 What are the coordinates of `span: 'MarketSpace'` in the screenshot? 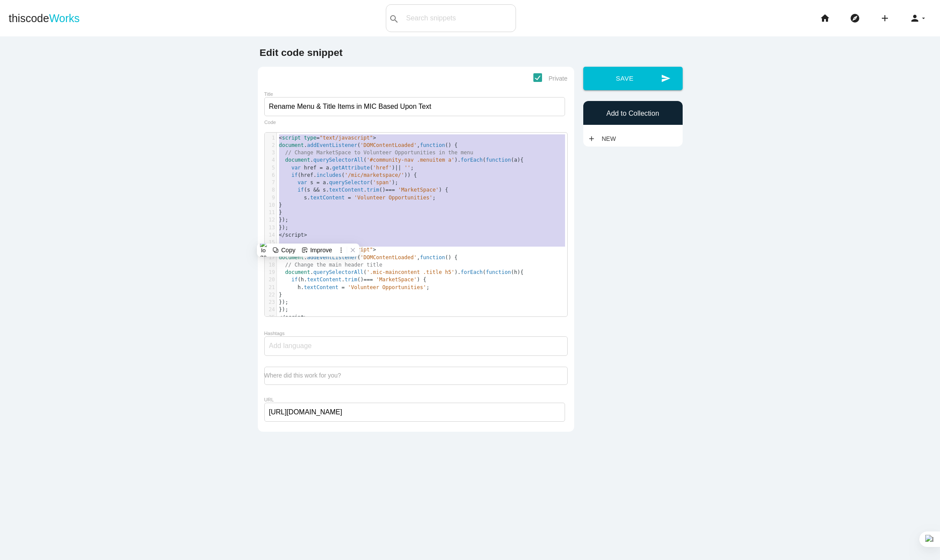 It's located at (397, 280).